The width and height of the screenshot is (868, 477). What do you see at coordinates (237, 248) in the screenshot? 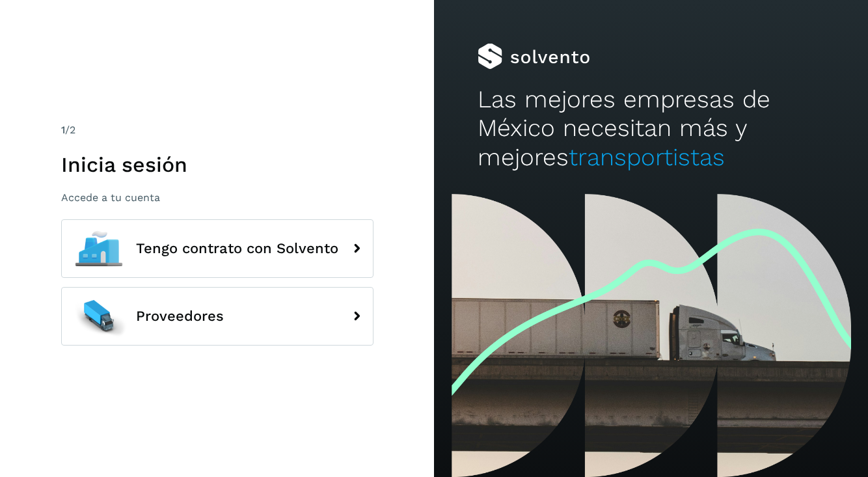
I see `span: Tengo contrato con Solvento` at bounding box center [237, 248].